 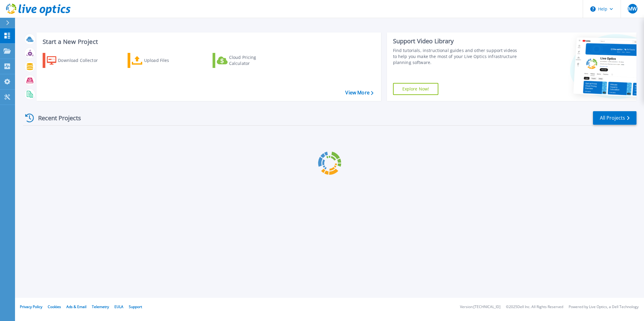 I want to click on a: Explore Now!, so click(x=416, y=89).